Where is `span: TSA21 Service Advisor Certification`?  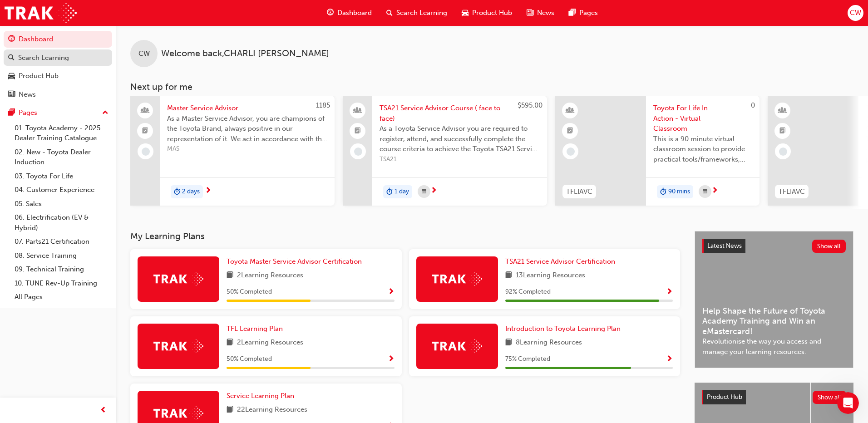 span: TSA21 Service Advisor Certification is located at coordinates (560, 262).